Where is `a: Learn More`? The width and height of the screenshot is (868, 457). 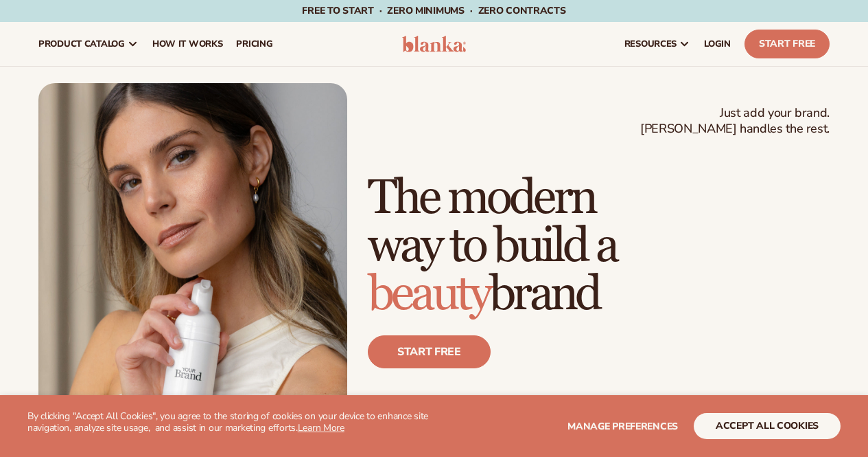 a: Learn More is located at coordinates (321, 428).